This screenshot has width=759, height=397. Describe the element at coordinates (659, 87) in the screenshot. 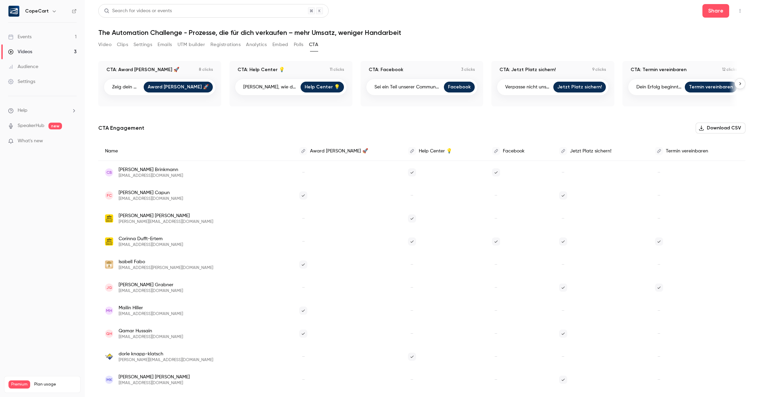

I see `p: Dein Erfolg beginnt hier - ...` at that location.